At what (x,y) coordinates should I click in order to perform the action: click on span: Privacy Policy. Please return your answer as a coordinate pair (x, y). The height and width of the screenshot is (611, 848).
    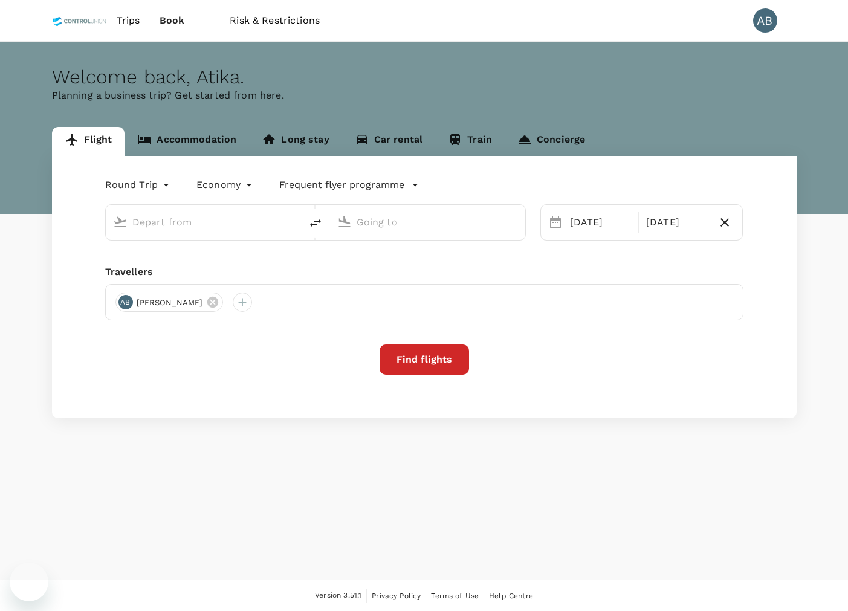
    Looking at the image, I should click on (396, 596).